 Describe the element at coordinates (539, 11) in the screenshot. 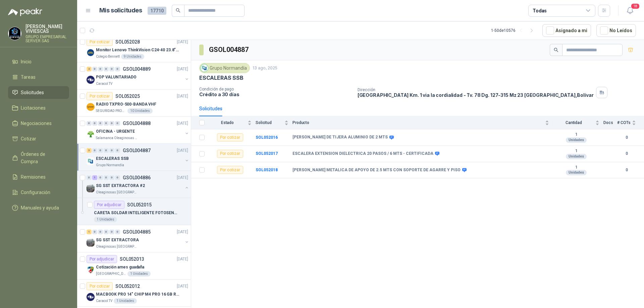

I see `div: Todas` at that location.